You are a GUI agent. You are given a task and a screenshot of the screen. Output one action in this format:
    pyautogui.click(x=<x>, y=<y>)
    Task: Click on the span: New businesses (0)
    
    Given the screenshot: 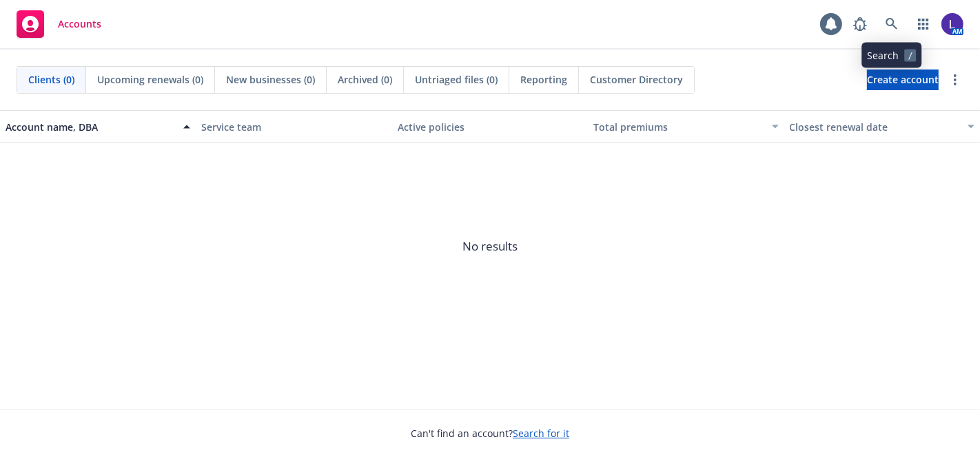 What is the action you would take?
    pyautogui.click(x=270, y=79)
    